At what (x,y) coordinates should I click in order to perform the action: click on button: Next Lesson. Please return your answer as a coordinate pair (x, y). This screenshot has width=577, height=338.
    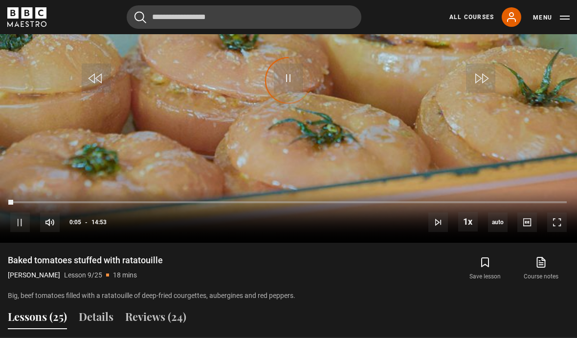
    Looking at the image, I should click on (438, 222).